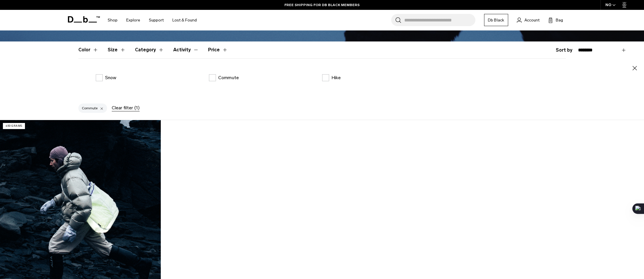  Describe the element at coordinates (532, 20) in the screenshot. I see `span: Account` at that location.